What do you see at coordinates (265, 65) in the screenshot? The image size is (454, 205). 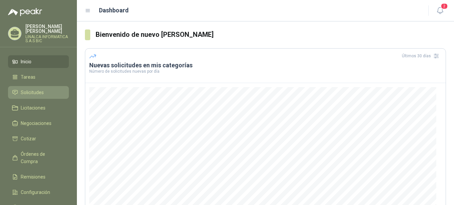 I see `h3: Nuevas solicitudes en mis categorías` at bounding box center [265, 65].